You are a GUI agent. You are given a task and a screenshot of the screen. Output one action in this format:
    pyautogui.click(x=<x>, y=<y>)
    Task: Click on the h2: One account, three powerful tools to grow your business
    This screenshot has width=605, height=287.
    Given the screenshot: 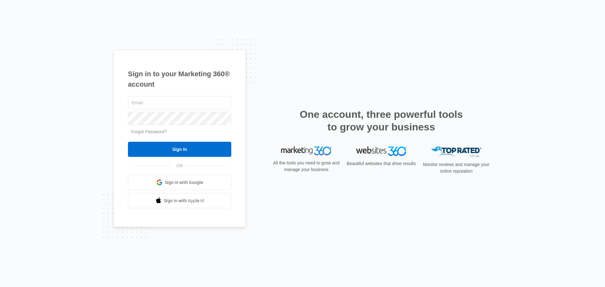 What is the action you would take?
    pyautogui.click(x=381, y=121)
    